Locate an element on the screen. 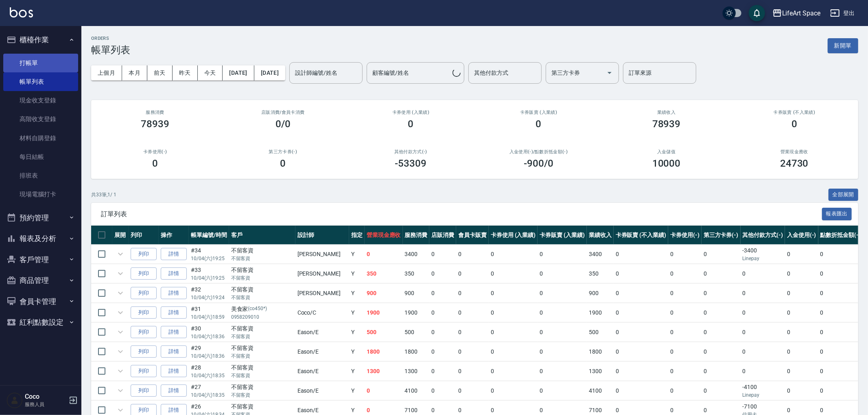  td: 4100 is located at coordinates (416, 391).